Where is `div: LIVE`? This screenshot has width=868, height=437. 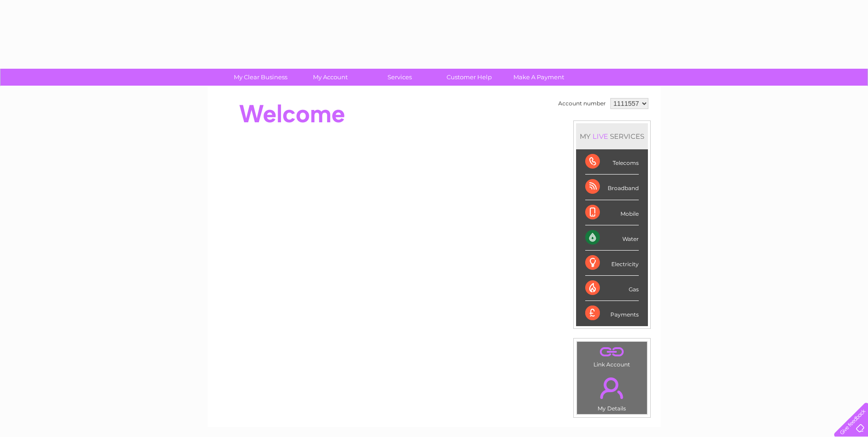 div: LIVE is located at coordinates (600, 136).